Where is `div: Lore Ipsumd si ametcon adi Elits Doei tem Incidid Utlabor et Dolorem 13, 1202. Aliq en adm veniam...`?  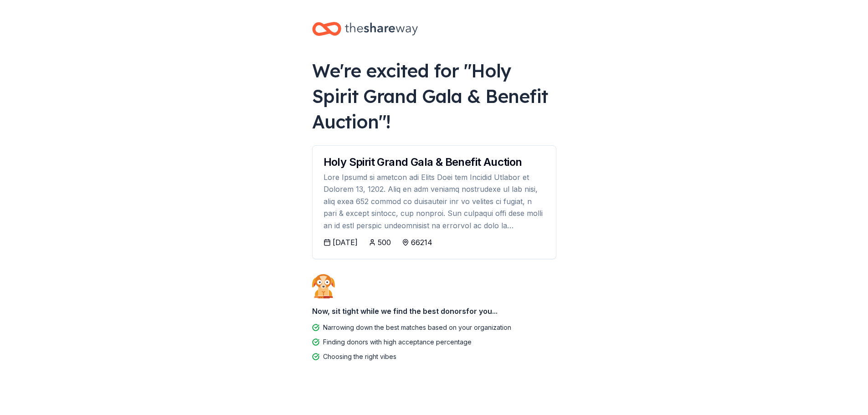
div: Lore Ipsumd si ametcon adi Elits Doei tem Incidid Utlabor et Dolorem 13, 1202. Aliq en adm veniam... is located at coordinates (434, 202).